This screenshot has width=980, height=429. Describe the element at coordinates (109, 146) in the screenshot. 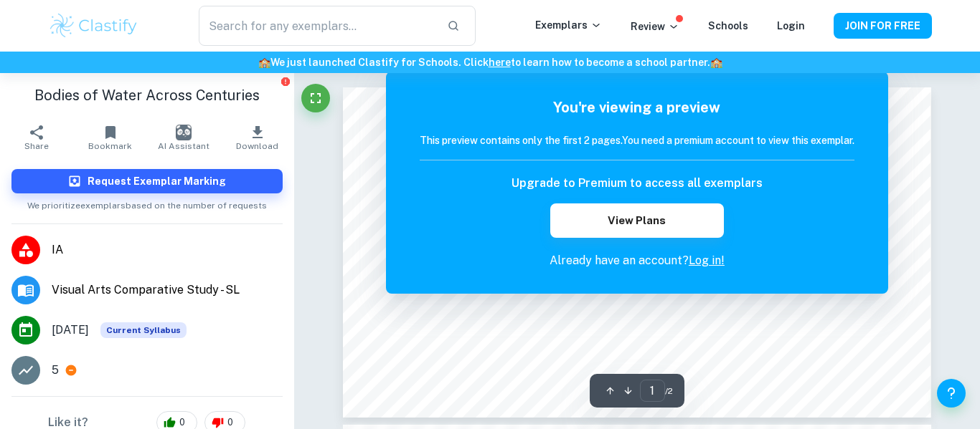

I see `span: Bookmark` at that location.